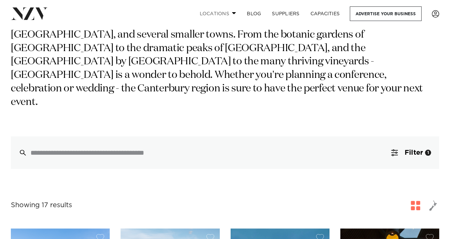 The height and width of the screenshot is (239, 450). What do you see at coordinates (385, 14) in the screenshot?
I see `a: Advertise your business` at bounding box center [385, 14].